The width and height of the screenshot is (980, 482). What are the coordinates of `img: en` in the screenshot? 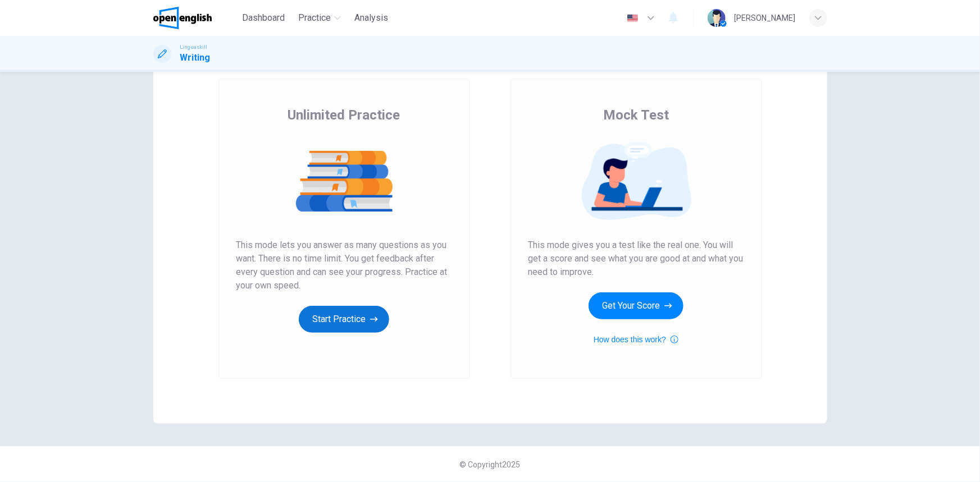 It's located at (632, 18).